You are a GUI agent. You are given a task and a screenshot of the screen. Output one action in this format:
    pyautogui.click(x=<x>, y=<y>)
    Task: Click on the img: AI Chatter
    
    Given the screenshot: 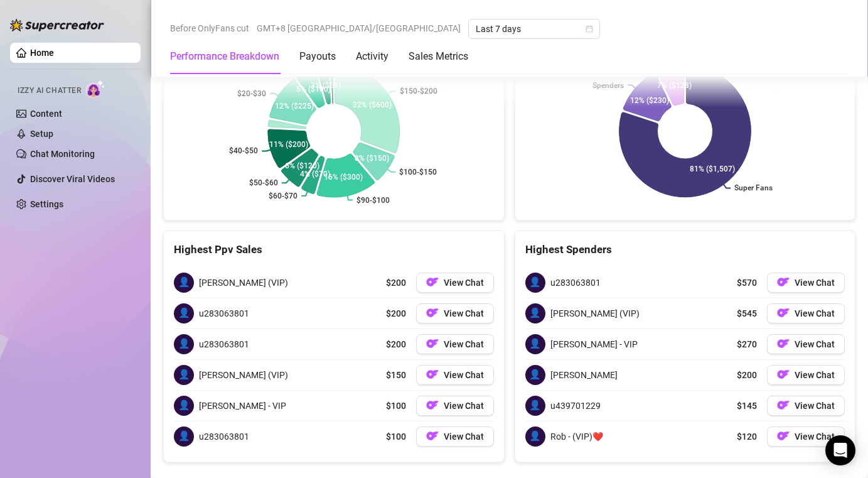 What is the action you would take?
    pyautogui.click(x=95, y=88)
    